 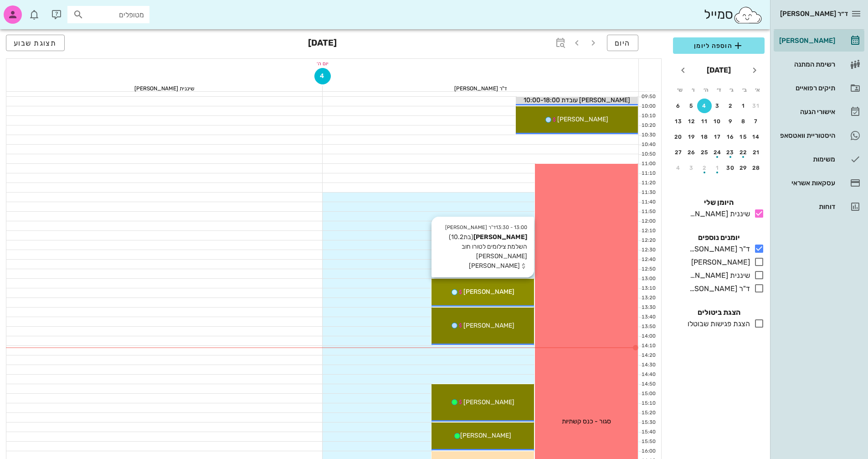 I want to click on div: 11:10, so click(x=648, y=173).